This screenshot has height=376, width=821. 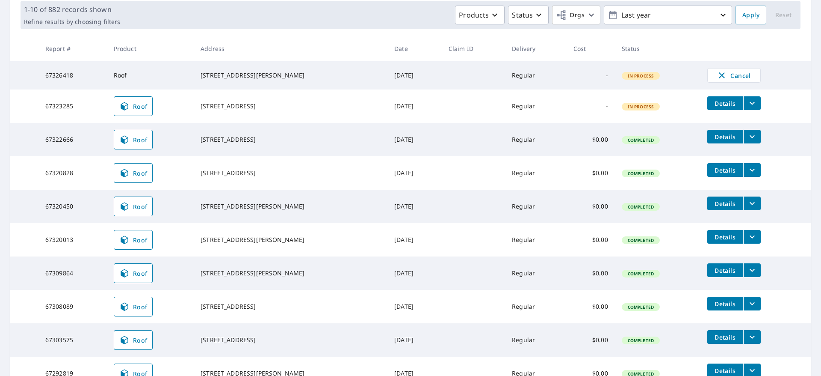 I want to click on td: 67320450, so click(x=73, y=206).